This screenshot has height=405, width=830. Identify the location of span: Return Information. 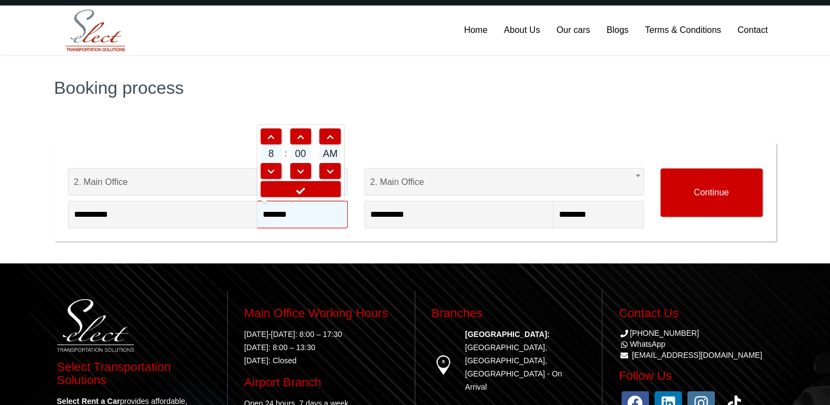
(504, 158).